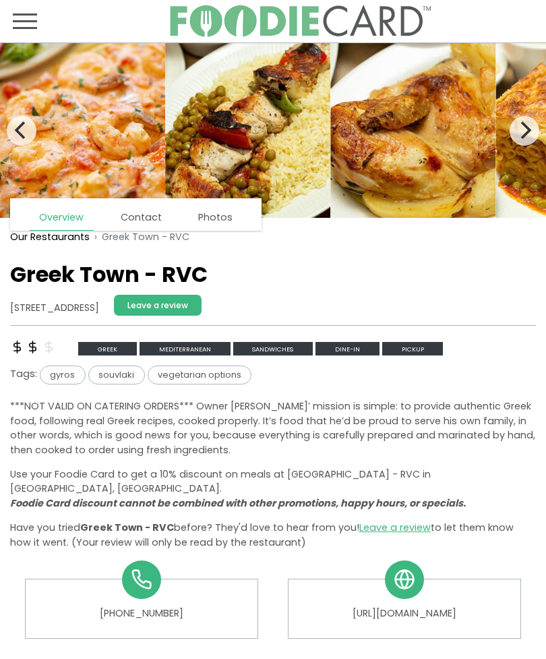 The height and width of the screenshot is (659, 546). I want to click on a: Contact, so click(141, 218).